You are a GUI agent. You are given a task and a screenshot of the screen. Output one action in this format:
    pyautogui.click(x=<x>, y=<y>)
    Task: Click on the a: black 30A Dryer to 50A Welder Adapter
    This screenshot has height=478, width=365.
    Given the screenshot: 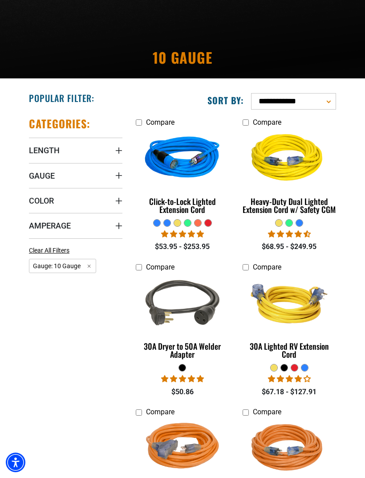 What is the action you would take?
    pyautogui.click(x=183, y=319)
    